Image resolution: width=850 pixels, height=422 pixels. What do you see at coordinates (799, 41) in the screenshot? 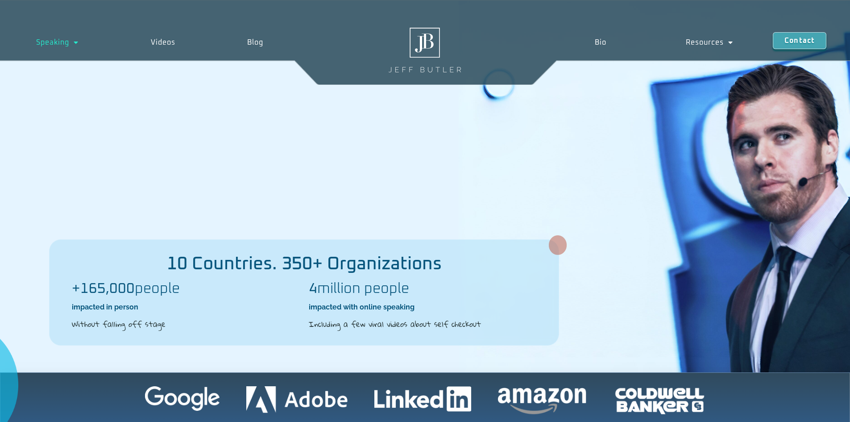
I see `a: Contact` at bounding box center [799, 41].